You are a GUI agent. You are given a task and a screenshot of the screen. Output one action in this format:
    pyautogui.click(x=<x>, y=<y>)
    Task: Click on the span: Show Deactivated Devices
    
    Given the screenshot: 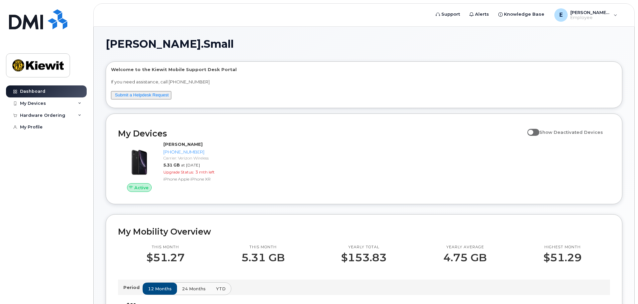 What is the action you would take?
    pyautogui.click(x=571, y=132)
    